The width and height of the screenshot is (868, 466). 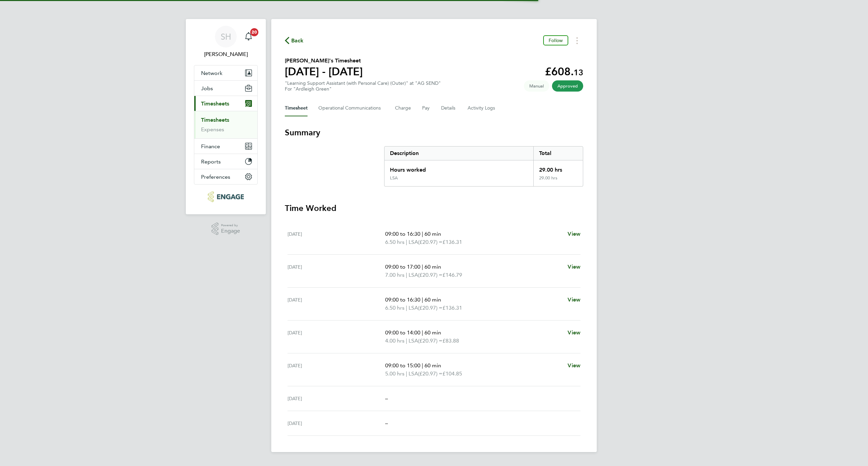 What do you see at coordinates (450, 340) in the screenshot?
I see `span: £83.88` at bounding box center [450, 340].